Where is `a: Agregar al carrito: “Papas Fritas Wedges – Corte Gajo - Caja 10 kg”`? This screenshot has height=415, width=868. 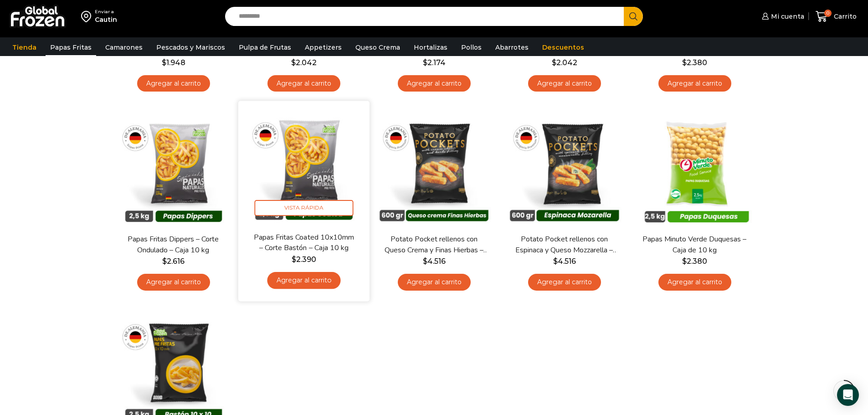
a: Agregar al carrito: “Papas Fritas Wedges – Corte Gajo - Caja 10 kg” is located at coordinates (695, 83).